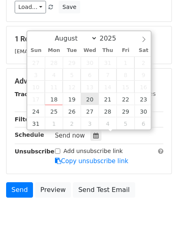 This screenshot has width=178, height=237. What do you see at coordinates (125, 87) in the screenshot?
I see `span: August 15, 2025` at bounding box center [125, 87].